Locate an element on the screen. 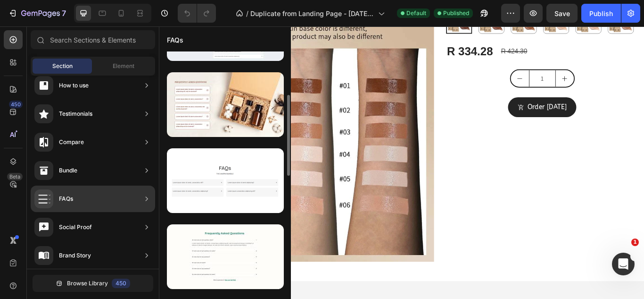  span: Save is located at coordinates (562, 14).